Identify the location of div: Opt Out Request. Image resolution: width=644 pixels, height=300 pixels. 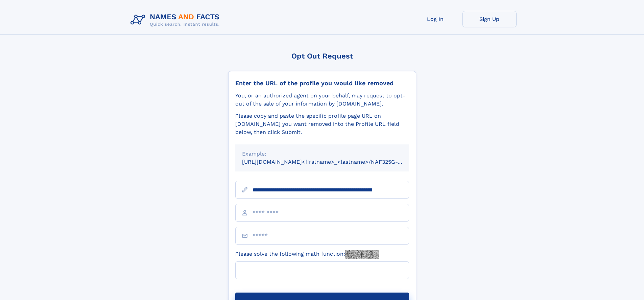
(322, 56).